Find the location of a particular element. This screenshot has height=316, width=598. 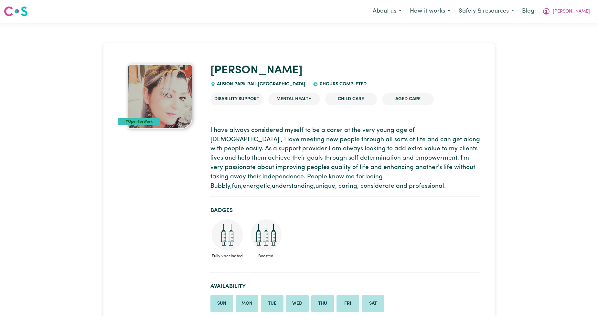

button: My Account is located at coordinates (566, 11).